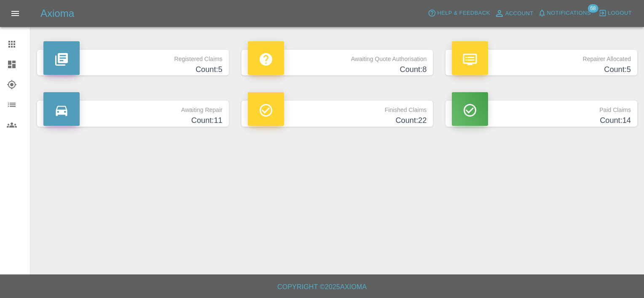 The height and width of the screenshot is (298, 644). Describe the element at coordinates (133, 62) in the screenshot. I see `a: Registered ClaimsCount:5` at that location.